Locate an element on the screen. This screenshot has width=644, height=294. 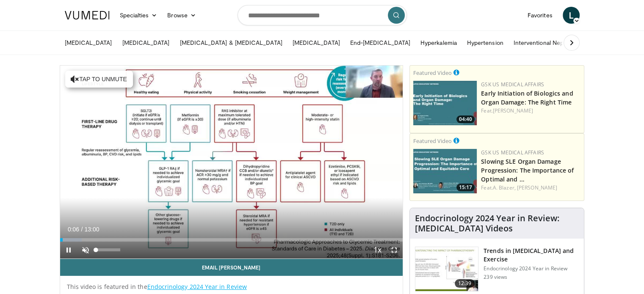
a: L is located at coordinates (571, 15).